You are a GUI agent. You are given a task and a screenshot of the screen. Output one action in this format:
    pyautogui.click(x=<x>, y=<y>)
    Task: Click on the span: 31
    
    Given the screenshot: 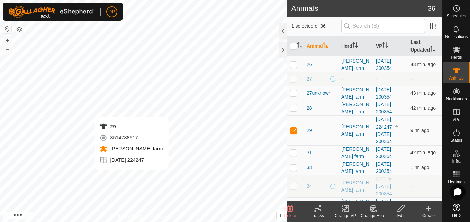 What is the action you would take?
    pyautogui.click(x=310, y=153)
    